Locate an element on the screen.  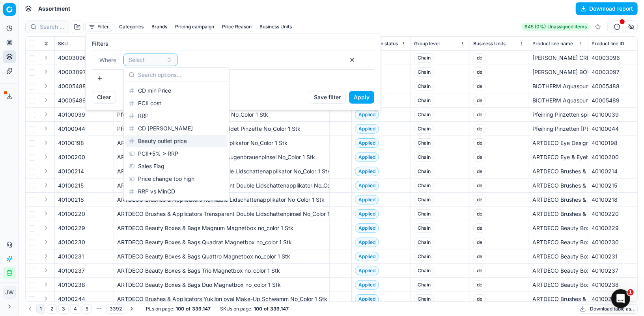
span: Where is located at coordinates (108, 60).